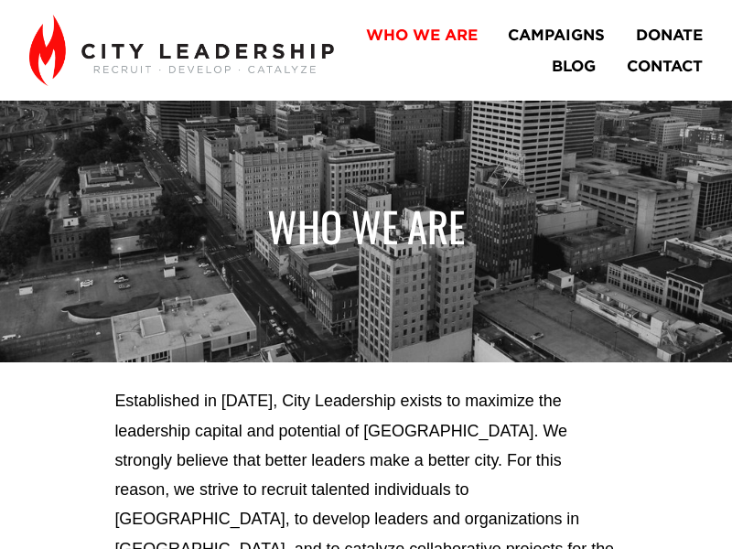 This screenshot has height=549, width=732. Describe the element at coordinates (181, 50) in the screenshot. I see `a: City Leadership - Recruit. Develop. Catalyze.` at that location.